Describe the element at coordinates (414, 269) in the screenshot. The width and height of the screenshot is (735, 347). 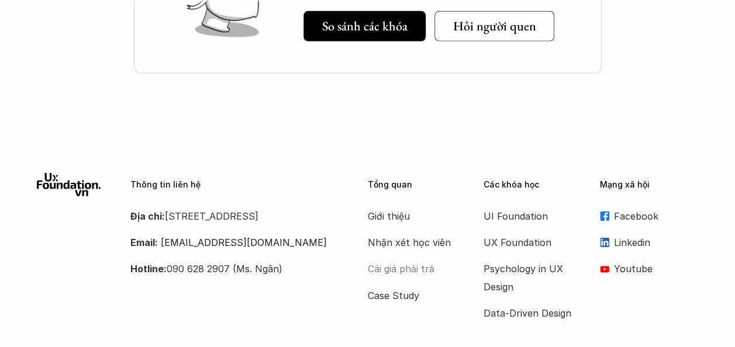
I see `p: Cái giá phải trả` at that location.